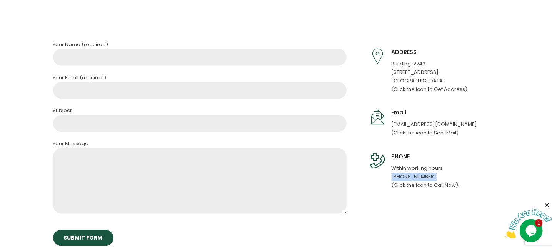 Image resolution: width=552 pixels, height=250 pixels. What do you see at coordinates (200, 143) in the screenshot?
I see `form: Contact form` at bounding box center [200, 143].